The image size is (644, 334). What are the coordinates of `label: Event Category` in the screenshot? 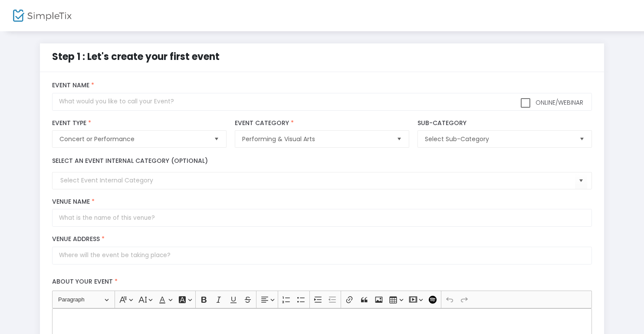 It's located at (322, 124).